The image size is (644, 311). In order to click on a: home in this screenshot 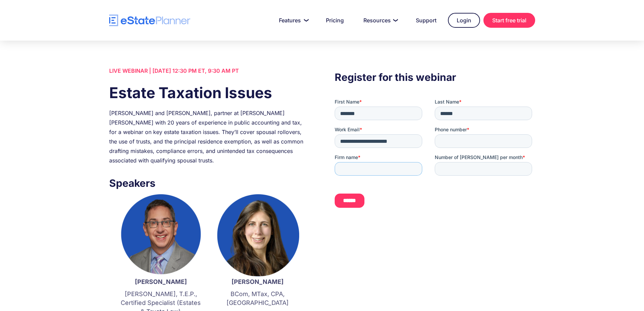, I will do `click(150, 21)`.